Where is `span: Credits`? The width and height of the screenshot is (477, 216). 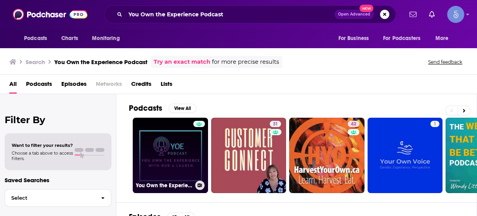 span: Credits is located at coordinates (141, 85).